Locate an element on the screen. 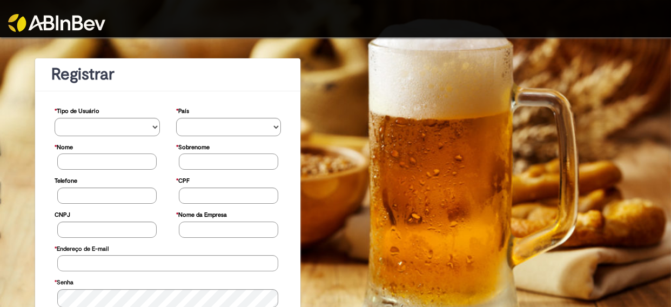 Image resolution: width=671 pixels, height=307 pixels. label: Endereço de E-mail is located at coordinates (82, 247).